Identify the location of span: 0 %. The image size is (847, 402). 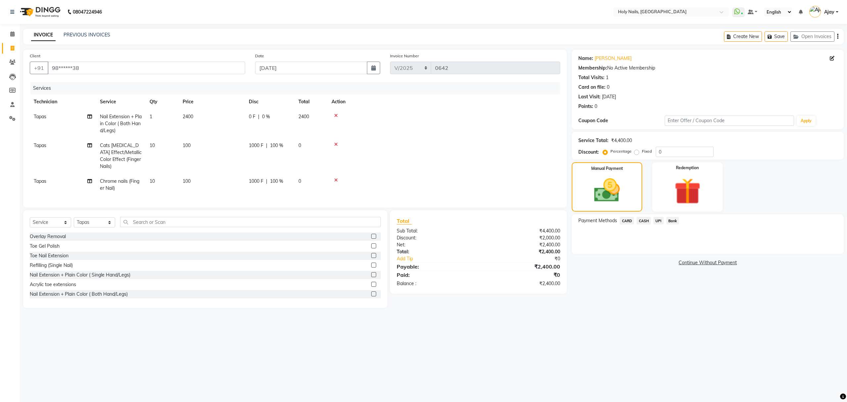
(266, 117).